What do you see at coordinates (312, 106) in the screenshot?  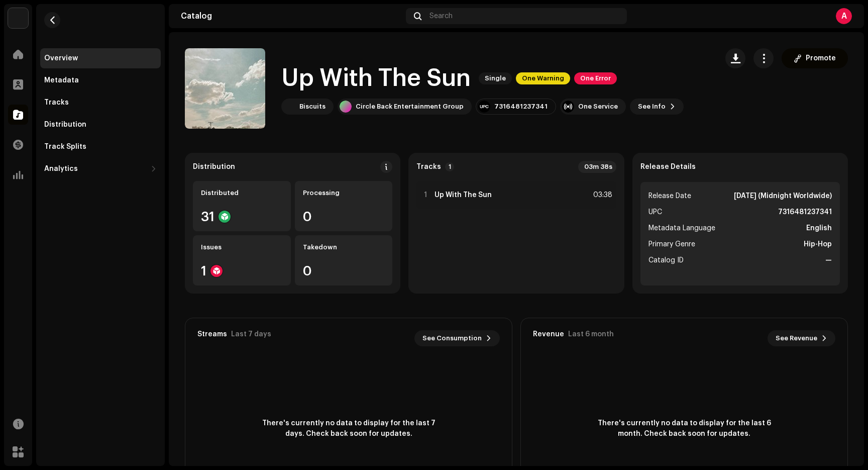 I see `div: Biscuits` at bounding box center [312, 106].